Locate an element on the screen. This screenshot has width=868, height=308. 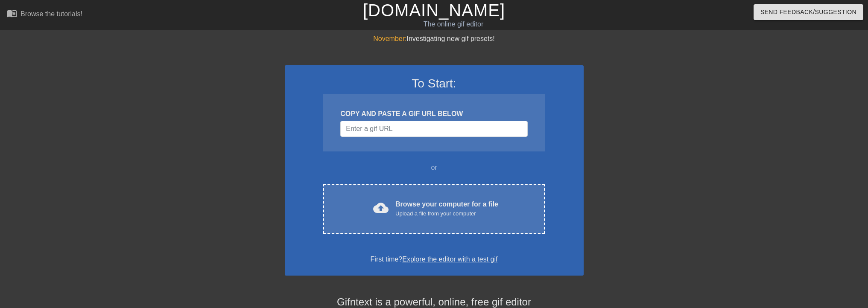
input: Username is located at coordinates (434, 129).